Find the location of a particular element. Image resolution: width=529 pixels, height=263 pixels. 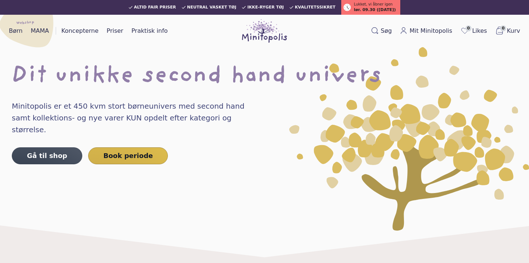

button: Søg is located at coordinates (381, 31).